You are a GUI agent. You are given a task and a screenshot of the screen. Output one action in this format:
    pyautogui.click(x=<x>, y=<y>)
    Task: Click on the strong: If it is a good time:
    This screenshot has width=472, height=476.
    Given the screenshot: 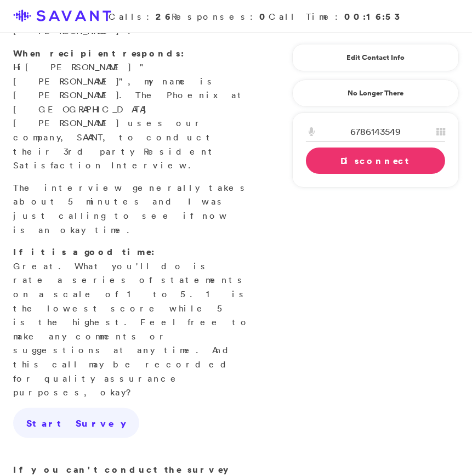 What is the action you would take?
    pyautogui.click(x=84, y=251)
    